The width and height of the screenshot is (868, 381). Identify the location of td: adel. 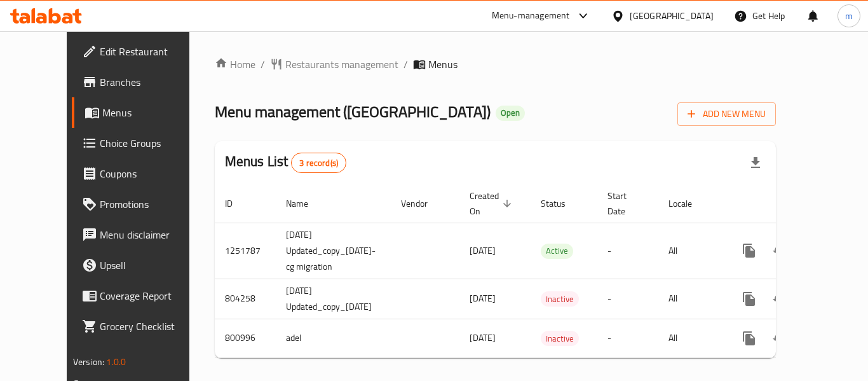
(333, 338).